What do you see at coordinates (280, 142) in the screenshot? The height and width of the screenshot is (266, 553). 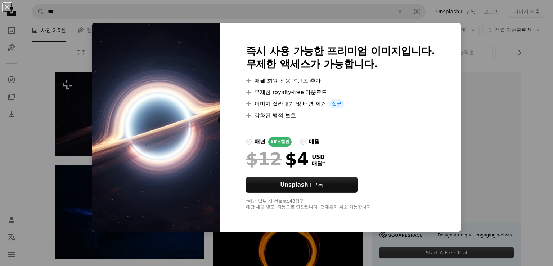 I see `div: 66% 할인` at bounding box center [280, 142].